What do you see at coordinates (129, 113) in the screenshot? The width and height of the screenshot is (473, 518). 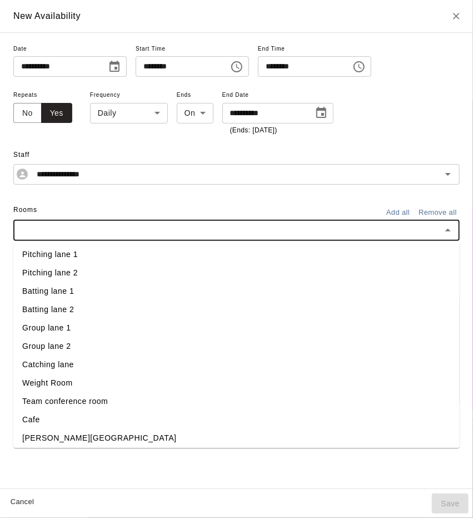 I see `div: Daily` at bounding box center [129, 113].